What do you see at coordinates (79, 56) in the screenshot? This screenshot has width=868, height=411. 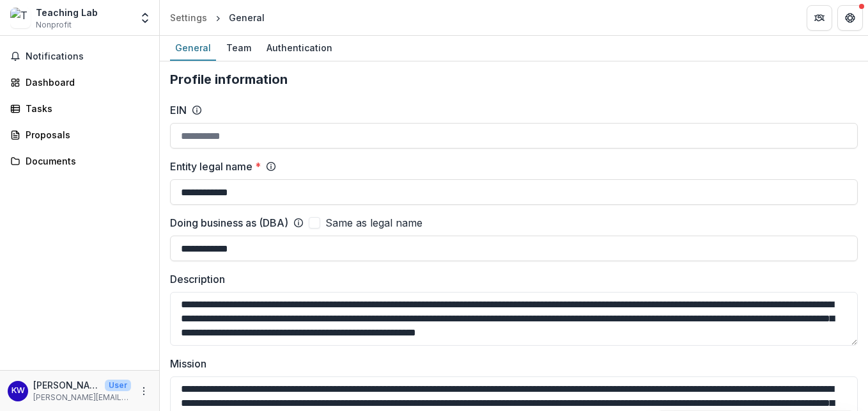 I see `button: Notifications` at bounding box center [79, 56].